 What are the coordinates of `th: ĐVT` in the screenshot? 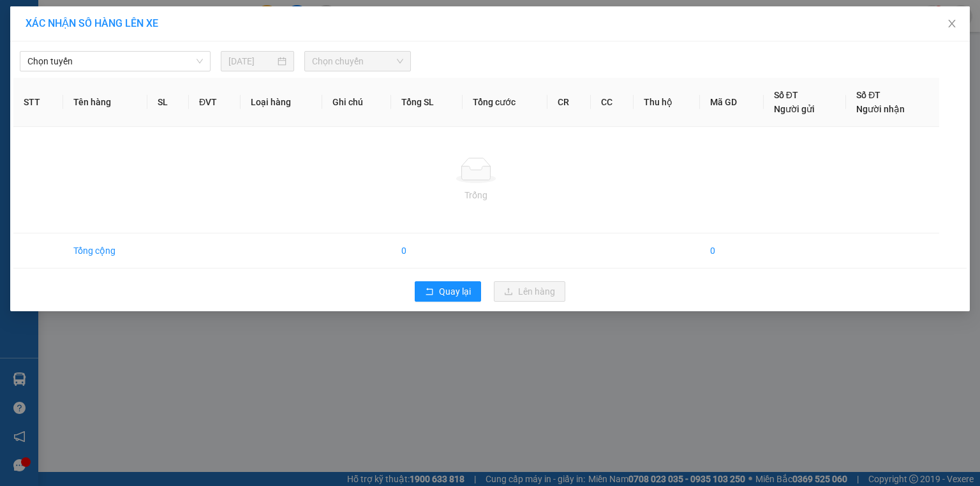 It's located at (215, 102).